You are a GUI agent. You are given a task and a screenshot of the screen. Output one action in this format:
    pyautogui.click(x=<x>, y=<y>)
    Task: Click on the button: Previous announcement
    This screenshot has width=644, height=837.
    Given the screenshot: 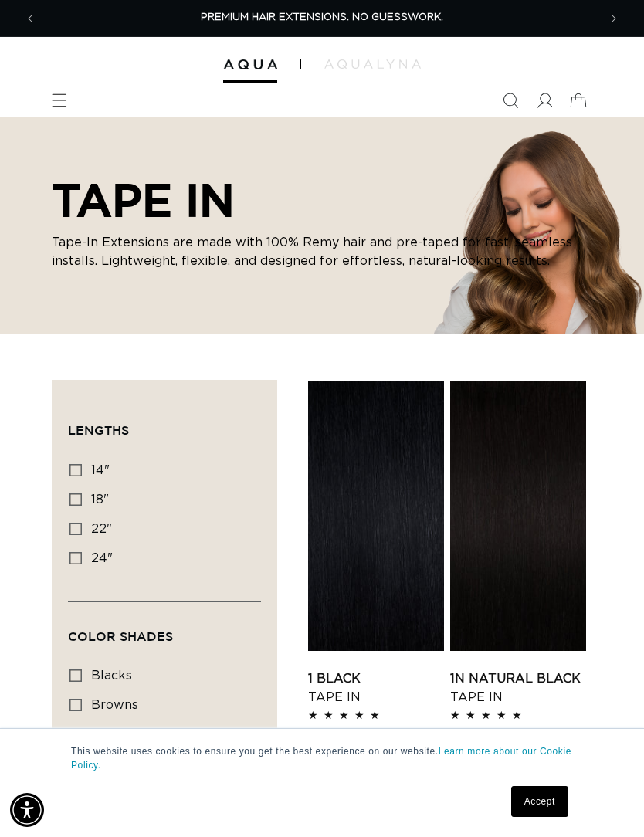 What is the action you would take?
    pyautogui.click(x=30, y=18)
    